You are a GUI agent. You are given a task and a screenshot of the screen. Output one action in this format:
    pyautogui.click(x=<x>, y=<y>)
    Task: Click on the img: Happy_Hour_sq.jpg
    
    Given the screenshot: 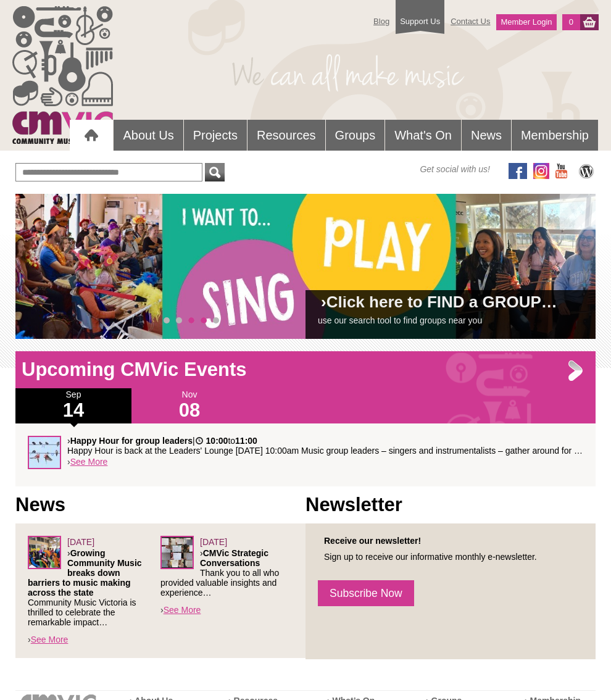 What is the action you would take?
    pyautogui.click(x=45, y=453)
    